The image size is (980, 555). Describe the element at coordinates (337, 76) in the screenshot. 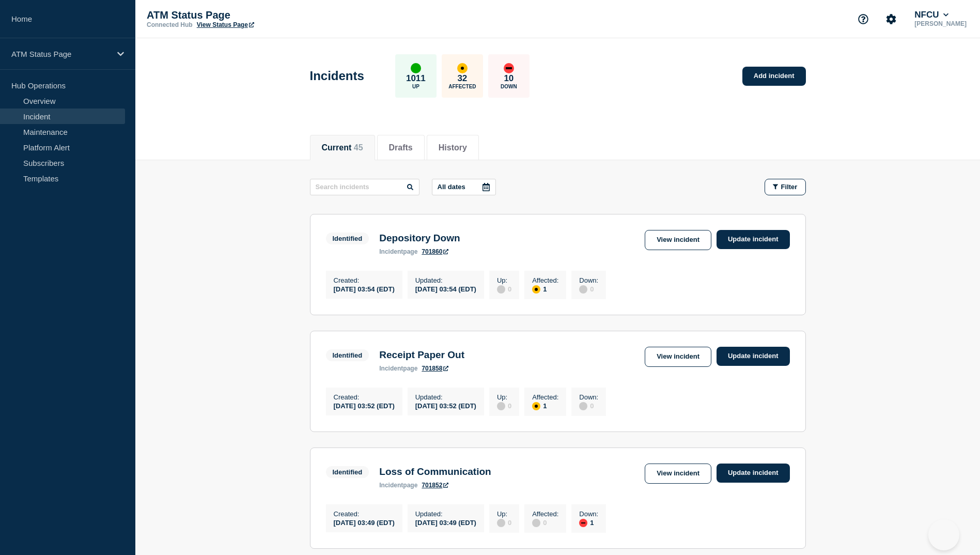

I see `h1: Incidents` at that location.